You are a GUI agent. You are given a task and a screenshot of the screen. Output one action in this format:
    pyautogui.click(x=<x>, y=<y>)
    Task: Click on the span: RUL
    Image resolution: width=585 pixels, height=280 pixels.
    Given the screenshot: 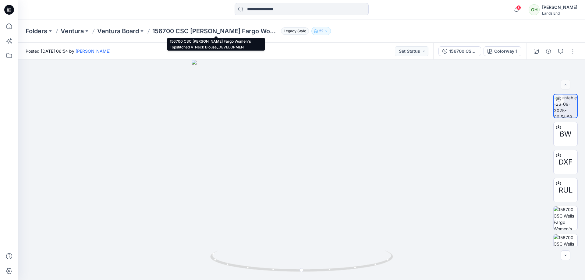 What is the action you would take?
    pyautogui.click(x=566, y=190)
    